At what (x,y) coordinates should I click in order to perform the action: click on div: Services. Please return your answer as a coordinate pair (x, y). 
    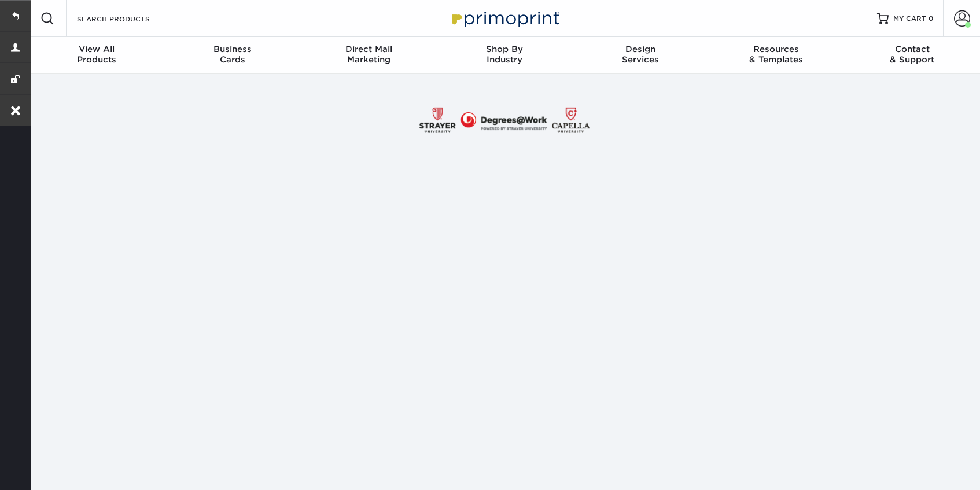
    Looking at the image, I should click on (639, 54).